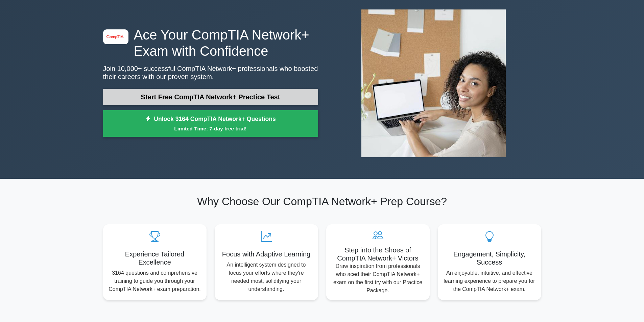  Describe the element at coordinates (267, 254) in the screenshot. I see `h5: Focus with Adaptive Learning` at that location.